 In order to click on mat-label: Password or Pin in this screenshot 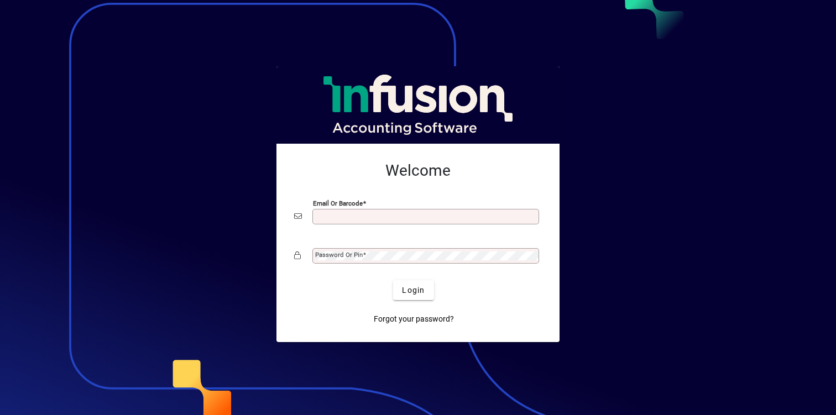, I will do `click(339, 255)`.